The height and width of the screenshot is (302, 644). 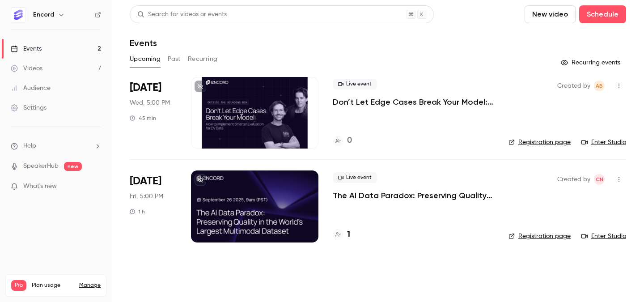 What do you see at coordinates (18, 15) in the screenshot?
I see `img: Encord` at bounding box center [18, 15].